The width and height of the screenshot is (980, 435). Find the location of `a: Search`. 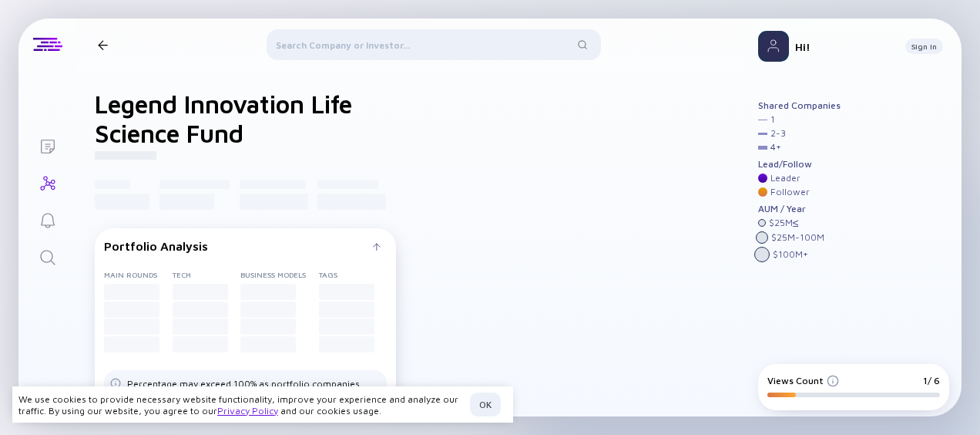

a: Search is located at coordinates (47, 256).